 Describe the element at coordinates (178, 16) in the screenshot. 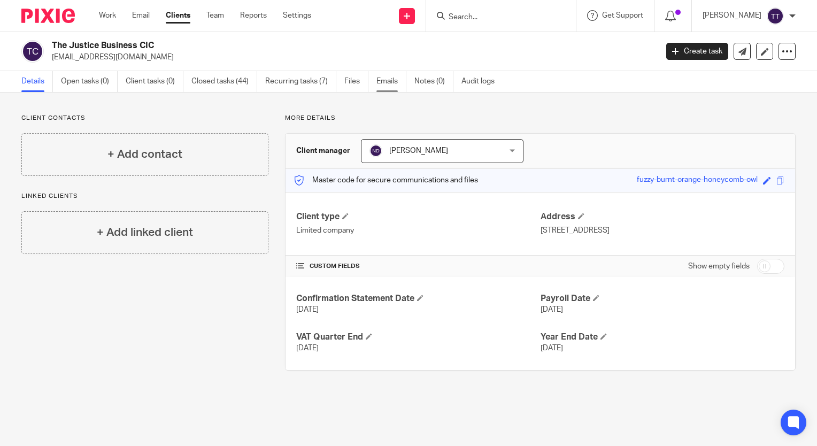

I see `a: Clients` at that location.